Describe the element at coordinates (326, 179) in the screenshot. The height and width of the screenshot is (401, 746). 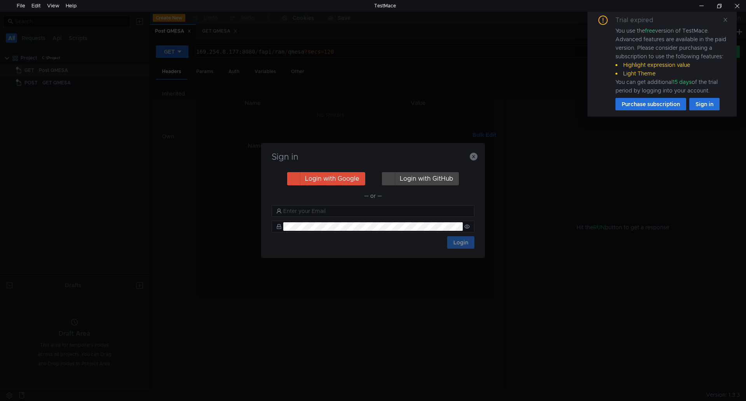
I see `button: Login with Google` at that location.